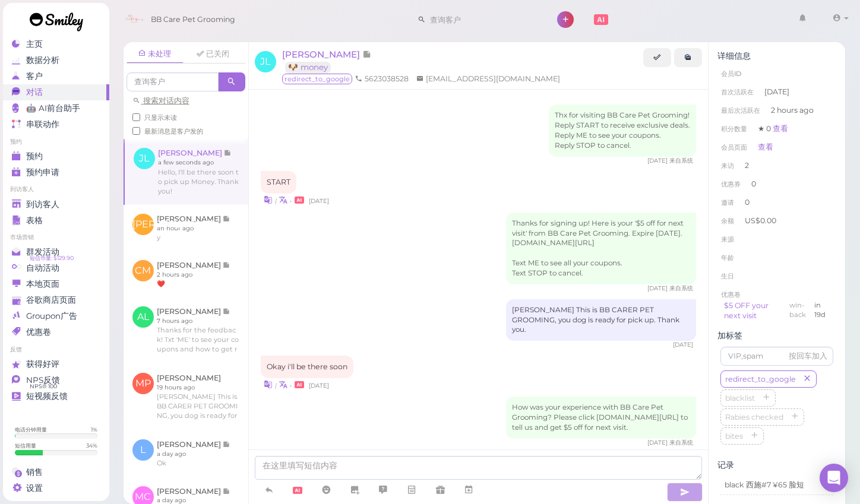 This screenshot has height=504, width=860. I want to click on a: 到访客人, so click(56, 204).